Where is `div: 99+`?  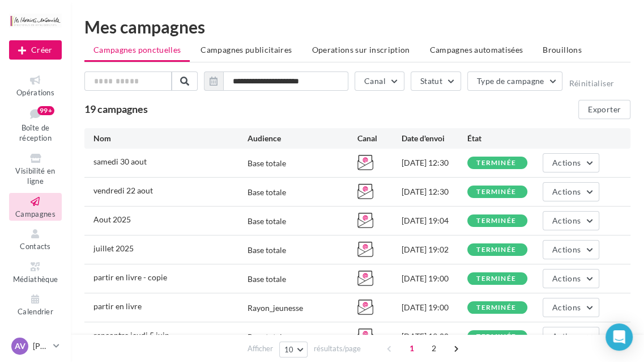
div: 99+ is located at coordinates (45, 111).